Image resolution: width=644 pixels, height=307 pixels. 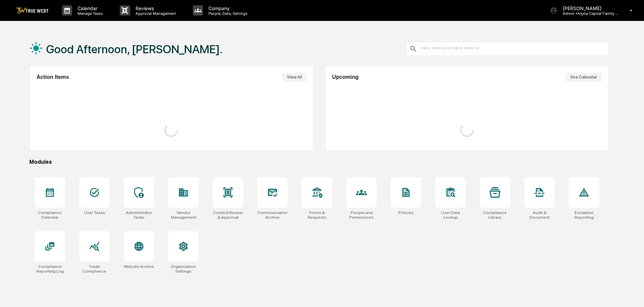 I want to click on div: Organization Settings, so click(x=183, y=269).